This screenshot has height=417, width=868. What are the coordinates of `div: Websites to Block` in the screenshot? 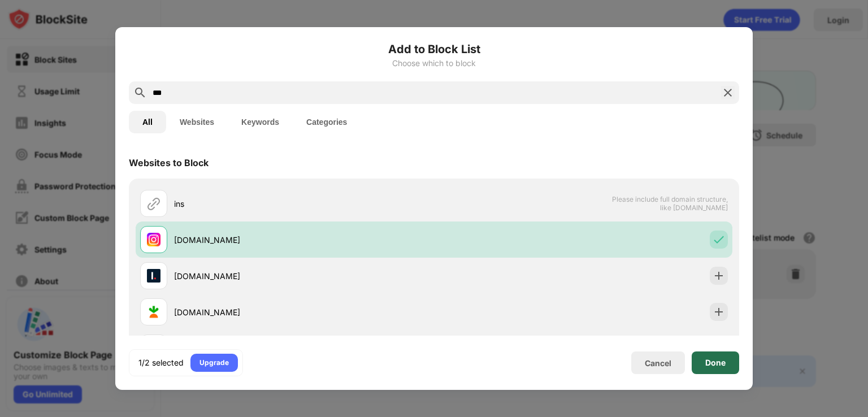 It's located at (168, 163).